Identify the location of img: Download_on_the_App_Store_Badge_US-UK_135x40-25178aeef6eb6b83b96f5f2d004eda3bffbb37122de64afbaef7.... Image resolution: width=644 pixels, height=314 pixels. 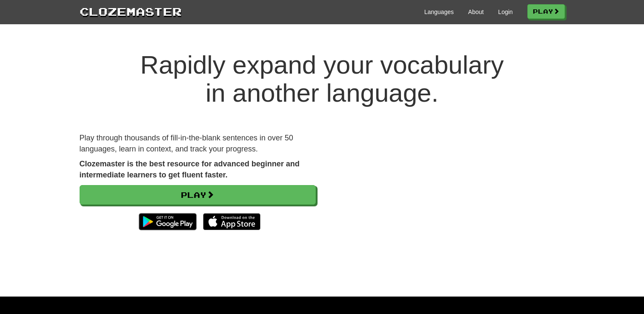
(232, 222).